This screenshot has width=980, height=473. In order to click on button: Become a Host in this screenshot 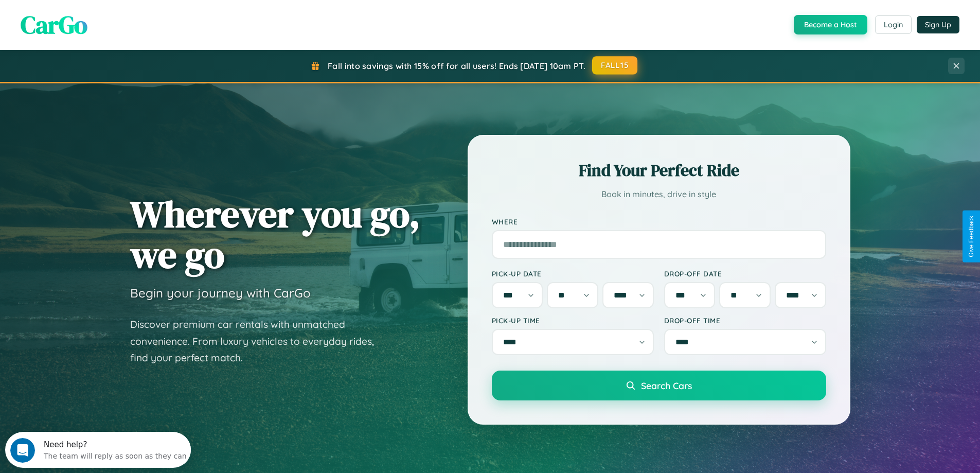, I will do `click(830, 25)`.